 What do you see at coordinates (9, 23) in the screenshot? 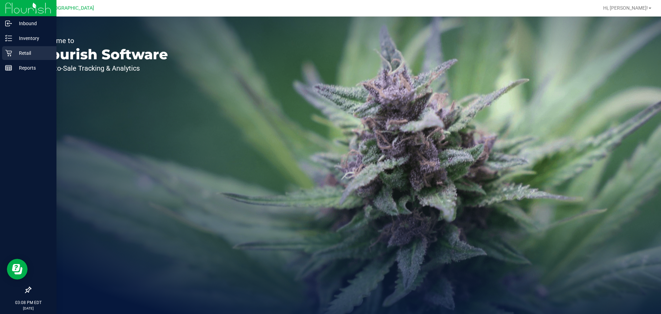
I see `inline-svg: Inbound` at bounding box center [9, 23].